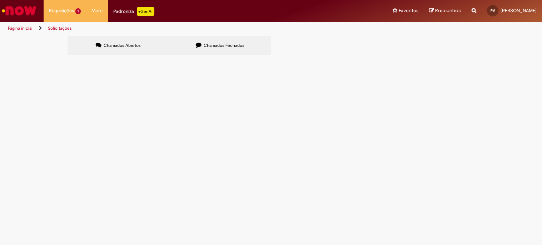 Image resolution: width=542 pixels, height=245 pixels. What do you see at coordinates (224, 45) in the screenshot?
I see `span: Chamados Fechados` at bounding box center [224, 45].